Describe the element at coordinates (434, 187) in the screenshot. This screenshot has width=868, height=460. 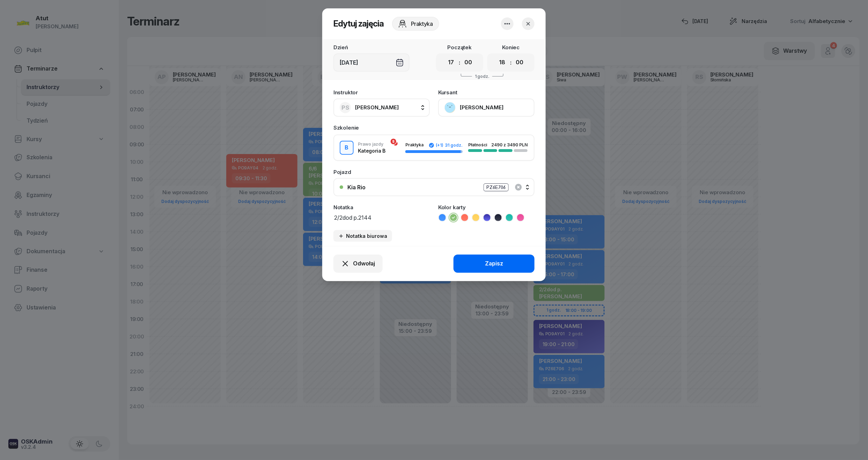
I see `button: Kia RioPZ6E706` at that location.